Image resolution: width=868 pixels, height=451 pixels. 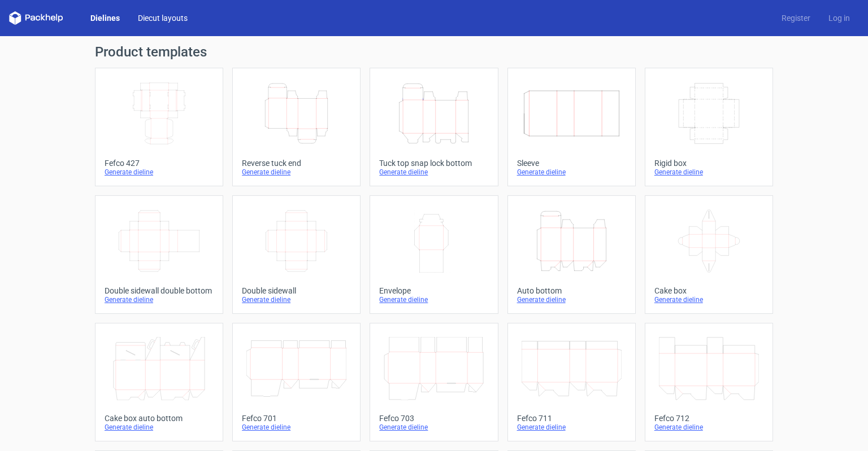 I want to click on div: Auto bottom, so click(x=571, y=291).